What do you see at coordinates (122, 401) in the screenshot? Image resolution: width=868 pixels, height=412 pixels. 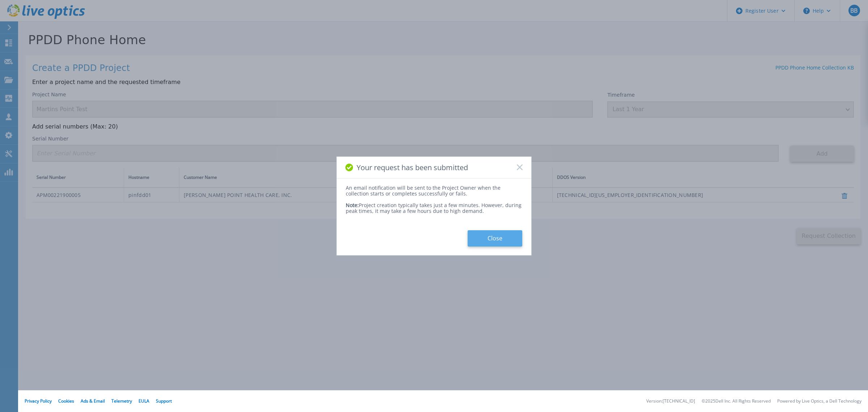 I see `a: Telemetry` at bounding box center [122, 401].